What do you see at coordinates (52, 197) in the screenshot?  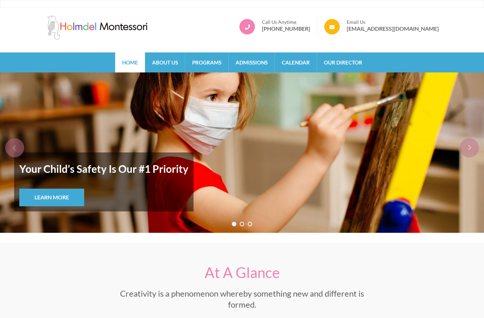 I see `a: Learn More` at bounding box center [52, 197].